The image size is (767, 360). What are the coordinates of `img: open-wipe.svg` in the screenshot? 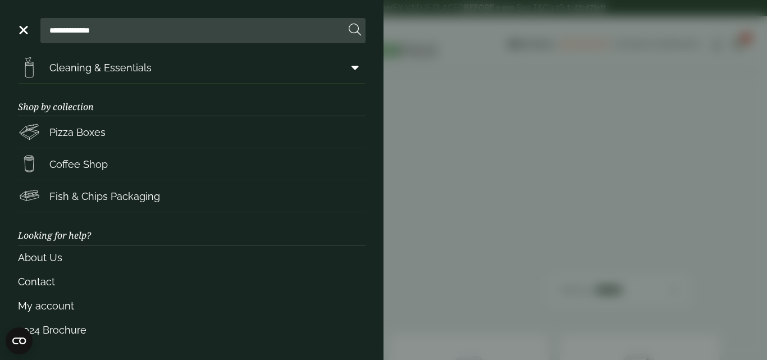 It's located at (29, 67).